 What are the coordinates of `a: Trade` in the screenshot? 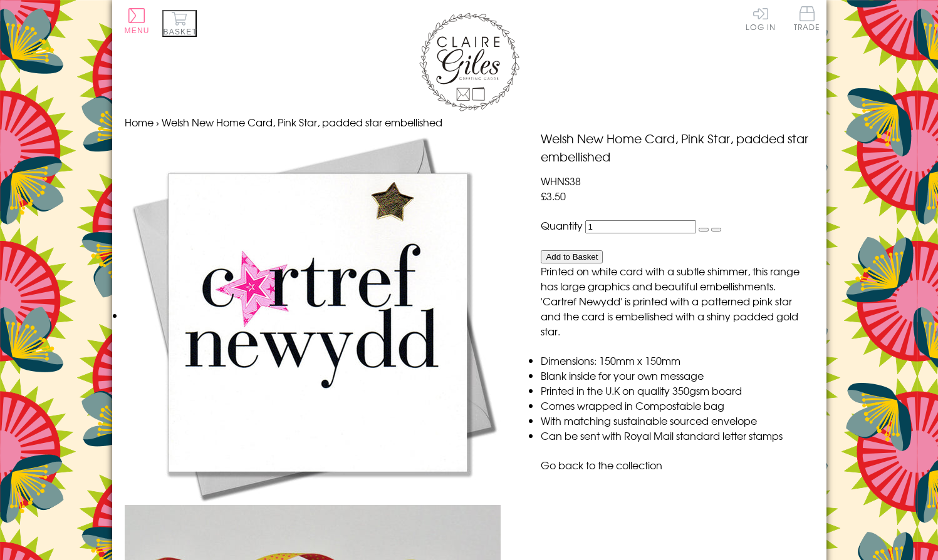 It's located at (807, 19).